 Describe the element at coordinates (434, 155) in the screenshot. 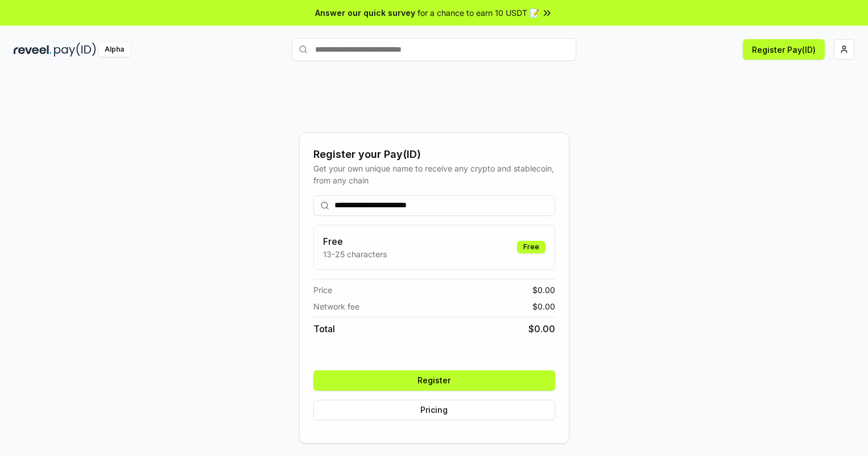

I see `div: Register your Pay(ID)` at that location.